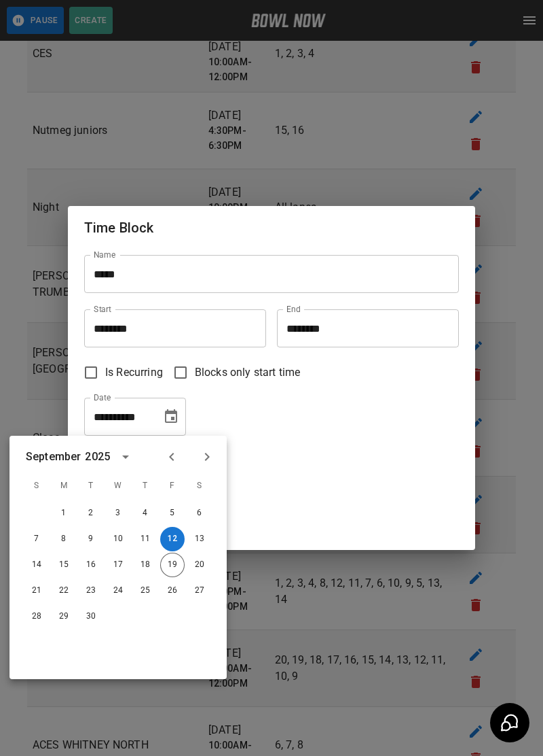 The image size is (543, 756). I want to click on button: Sep 2, 2025, so click(91, 513).